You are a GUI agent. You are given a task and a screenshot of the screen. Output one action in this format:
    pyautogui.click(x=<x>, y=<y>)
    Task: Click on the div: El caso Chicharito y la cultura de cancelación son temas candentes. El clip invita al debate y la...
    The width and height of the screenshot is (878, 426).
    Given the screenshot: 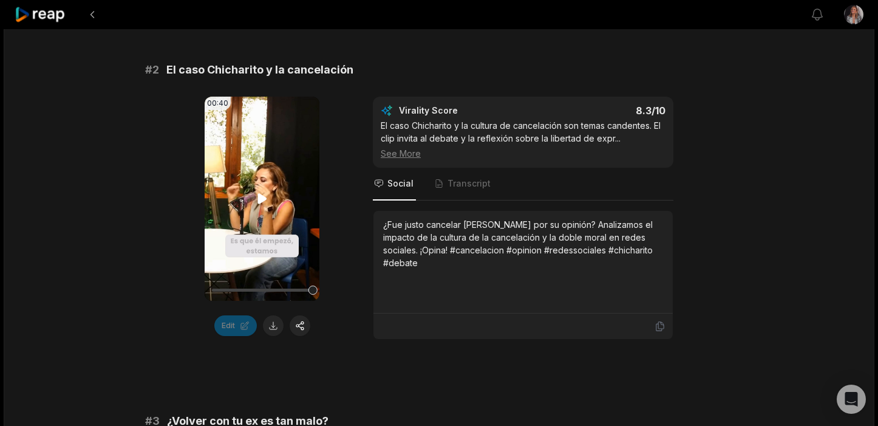 What is the action you would take?
    pyautogui.click(x=523, y=139)
    